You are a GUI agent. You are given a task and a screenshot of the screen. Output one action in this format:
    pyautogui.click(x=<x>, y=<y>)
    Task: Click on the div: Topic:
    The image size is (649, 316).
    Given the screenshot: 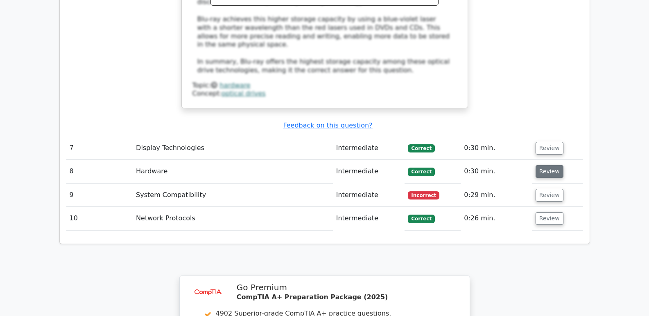 What is the action you would take?
    pyautogui.click(x=325, y=86)
    